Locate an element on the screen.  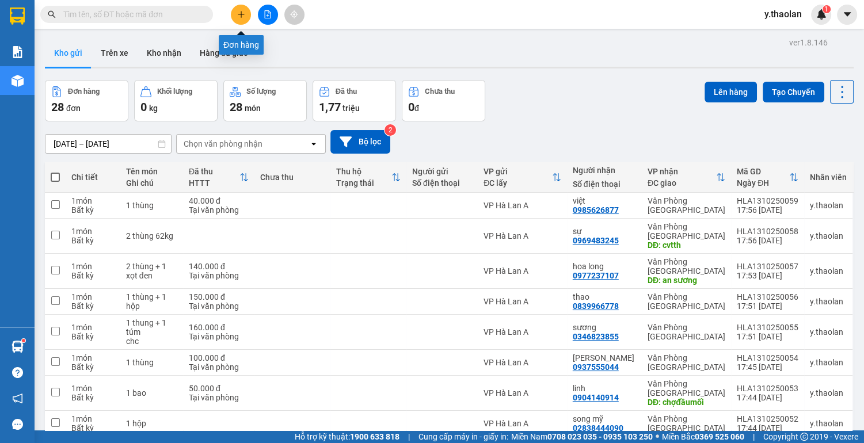
div: Đã thu is located at coordinates (346, 91).